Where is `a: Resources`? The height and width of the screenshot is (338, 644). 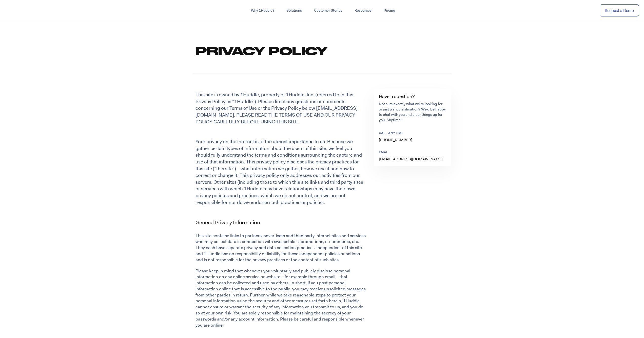
a: Resources is located at coordinates (363, 10).